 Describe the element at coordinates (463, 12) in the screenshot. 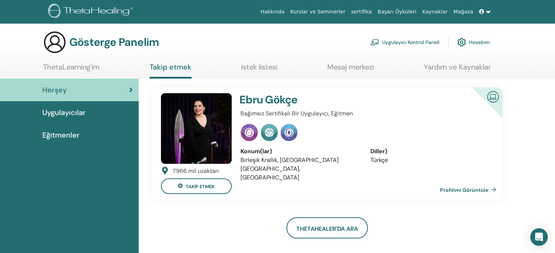

I see `a: Mağaza` at that location.